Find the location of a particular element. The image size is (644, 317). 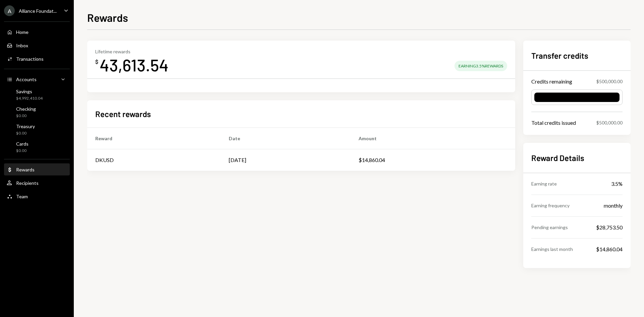

div: Savings is located at coordinates (29, 91).